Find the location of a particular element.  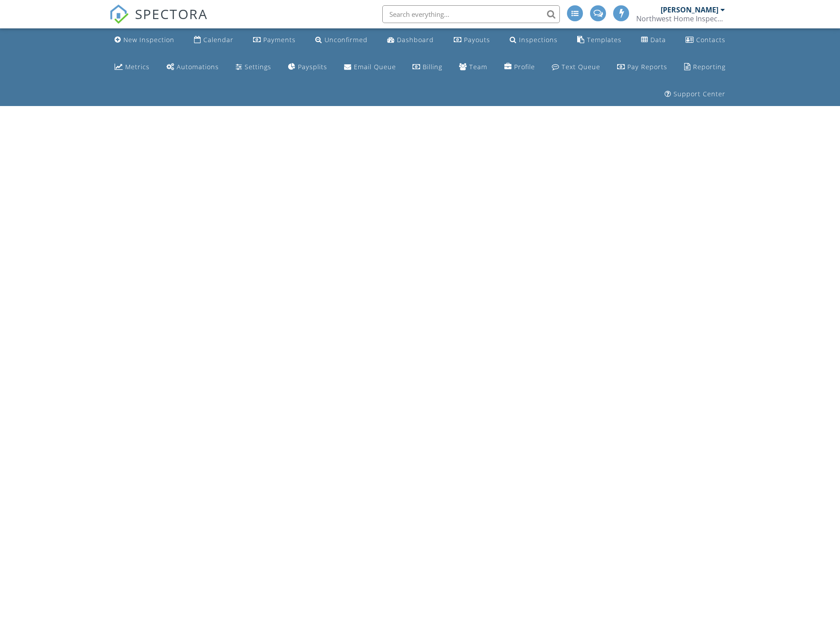

a: Text Queue is located at coordinates (576, 67).